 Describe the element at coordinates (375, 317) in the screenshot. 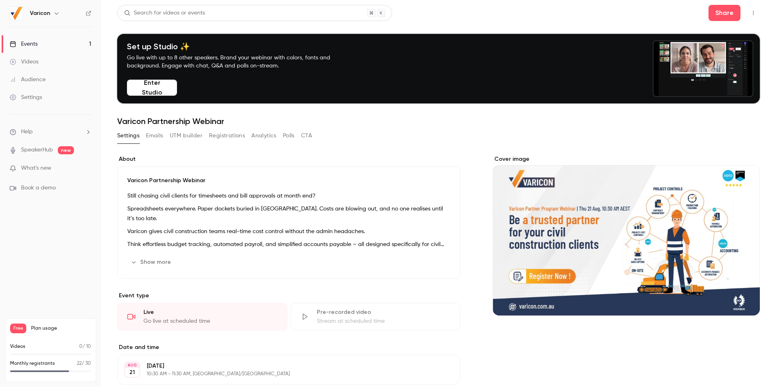

I see `div: Pre-recorded videoStream at scheduled time` at that location.